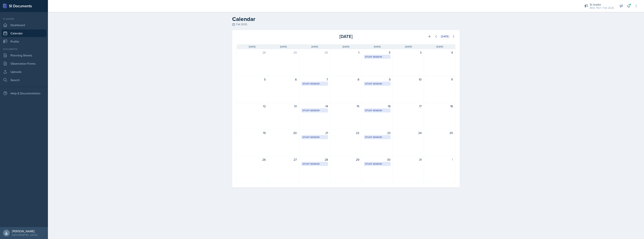 Image resolution: width=644 pixels, height=239 pixels. I want to click on a: Profile, so click(24, 42).